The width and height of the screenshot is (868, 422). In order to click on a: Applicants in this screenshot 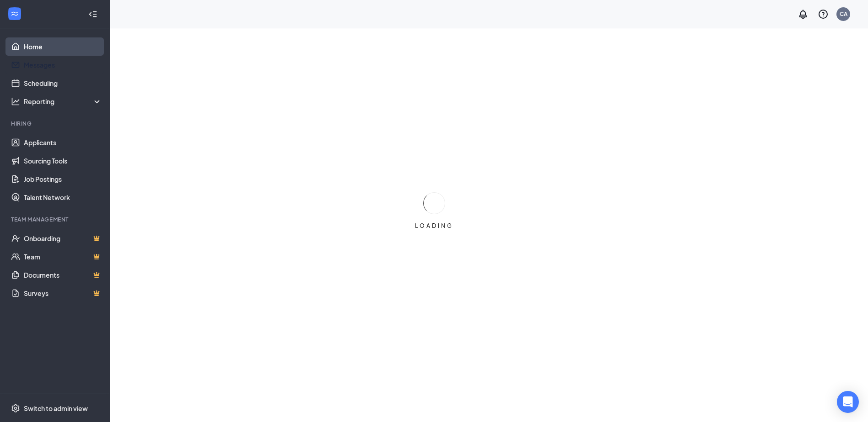, I will do `click(63, 143)`.